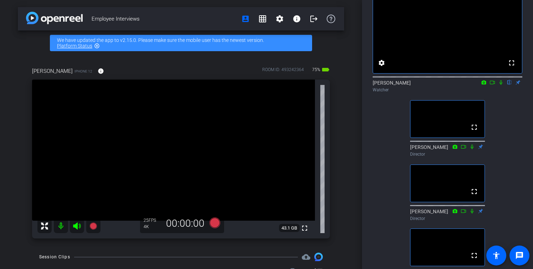  Describe the element at coordinates (519, 256) in the screenshot. I see `mat-icon: message` at that location.